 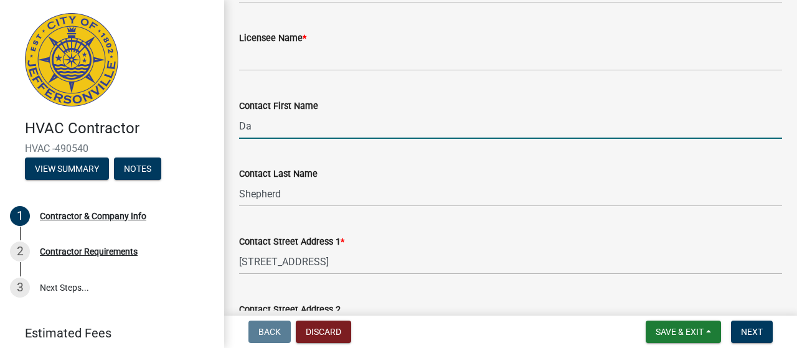 I want to click on button: View Summary, so click(x=67, y=169).